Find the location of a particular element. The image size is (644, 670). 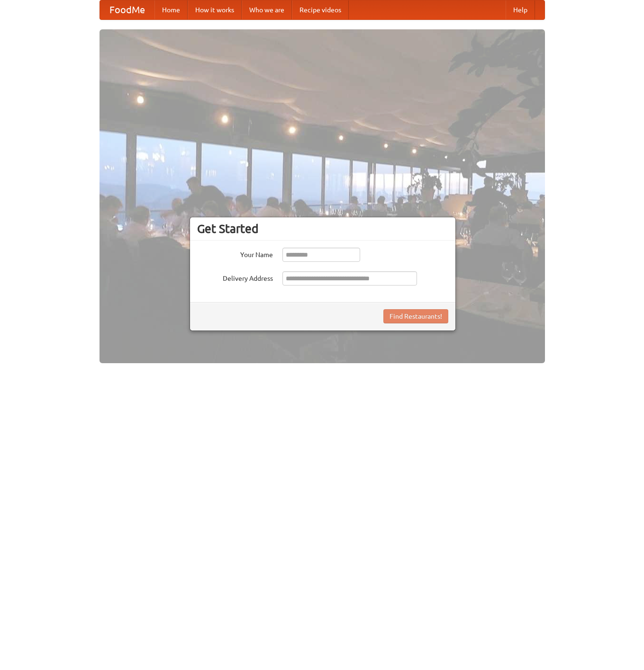

button: Find Restaurants! is located at coordinates (415, 316).